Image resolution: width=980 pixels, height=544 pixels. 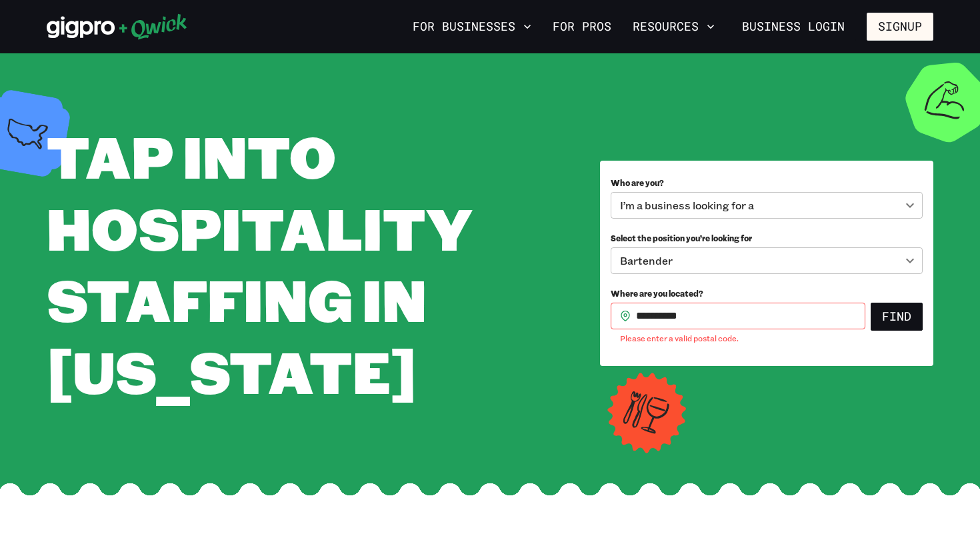 What do you see at coordinates (738, 338) in the screenshot?
I see `p: Please enter a valid postal code.` at bounding box center [738, 338].